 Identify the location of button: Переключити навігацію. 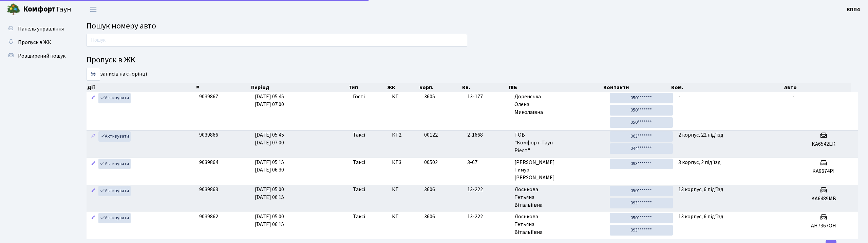
(93, 9).